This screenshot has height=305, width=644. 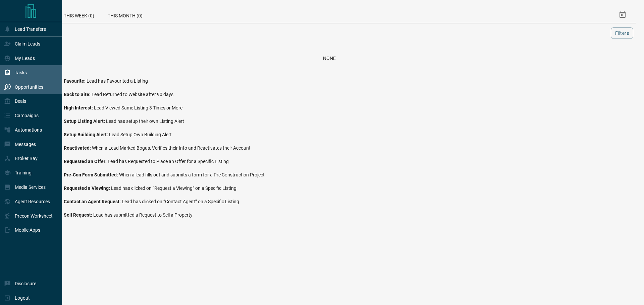 I want to click on span: Favourite, so click(x=75, y=81).